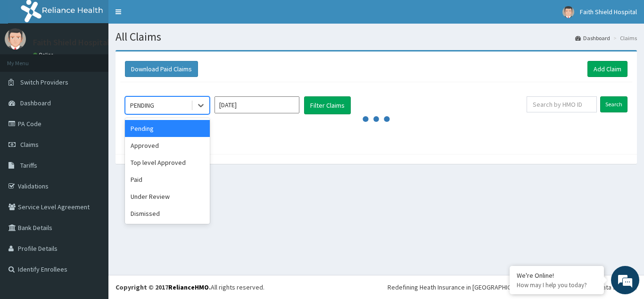 This screenshot has width=644, height=299. Describe the element at coordinates (92, 215) in the screenshot. I see `textarea: Type your message and hit 'Enter'` at that location.